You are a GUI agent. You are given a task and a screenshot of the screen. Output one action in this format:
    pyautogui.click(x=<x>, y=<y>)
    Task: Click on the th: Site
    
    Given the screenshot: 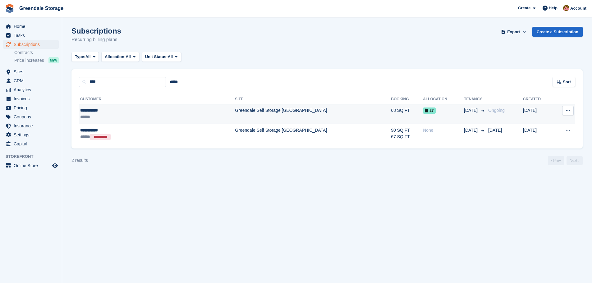 What is the action you would take?
    pyautogui.click(x=313, y=99)
    